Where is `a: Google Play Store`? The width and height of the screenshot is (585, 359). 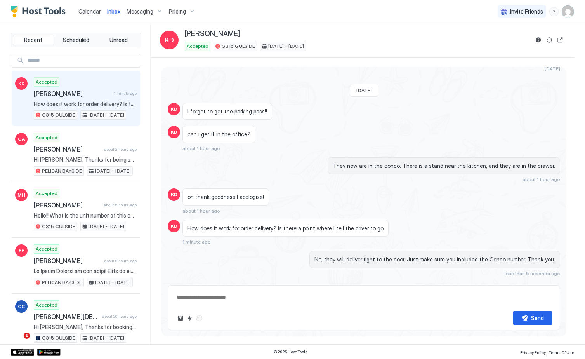
a: Google Play Store is located at coordinates (49, 352).